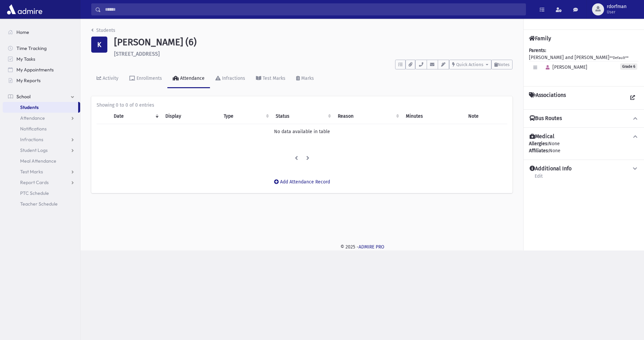  What do you see at coordinates (305, 79) in the screenshot?
I see `a: Marks` at bounding box center [305, 79].